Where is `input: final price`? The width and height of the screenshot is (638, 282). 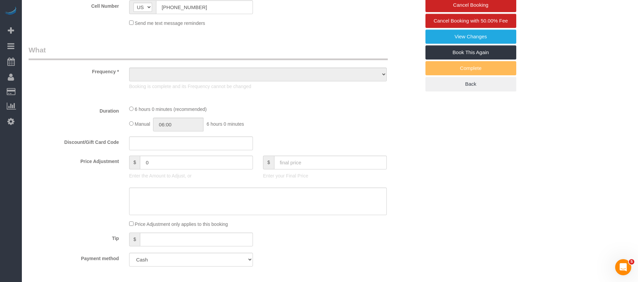
input: final price is located at coordinates (330, 162).